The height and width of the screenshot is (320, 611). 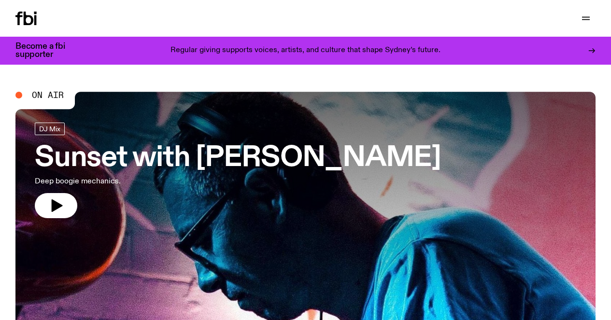 I want to click on a: DJ Mix, so click(x=50, y=129).